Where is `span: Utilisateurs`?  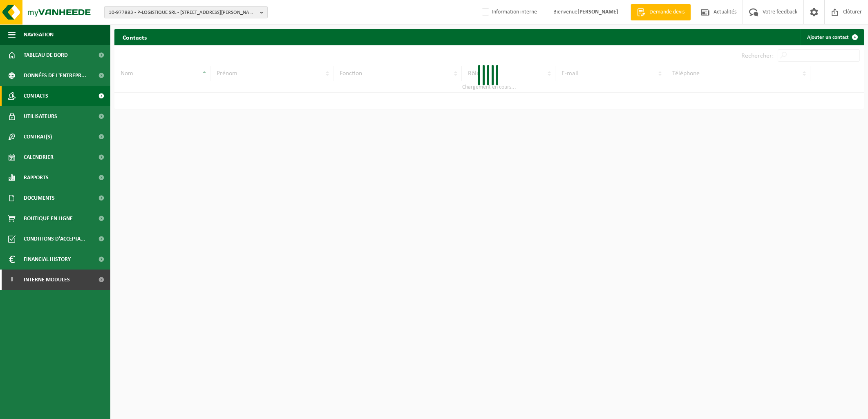 span: Utilisateurs is located at coordinates (40, 116).